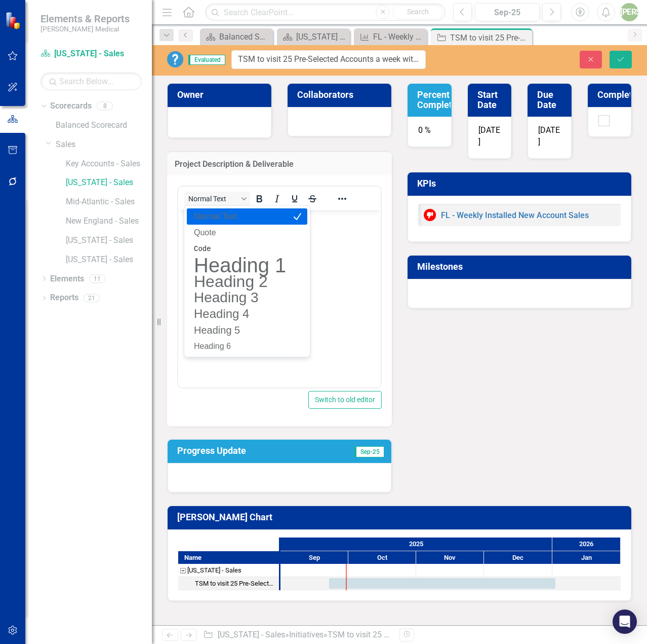  What do you see at coordinates (313, 199) in the screenshot?
I see `button: Strikethrough` at bounding box center [313, 199].